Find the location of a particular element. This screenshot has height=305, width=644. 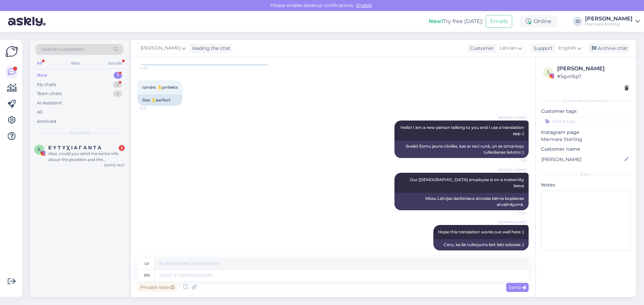

div: New is located at coordinates (42, 76).